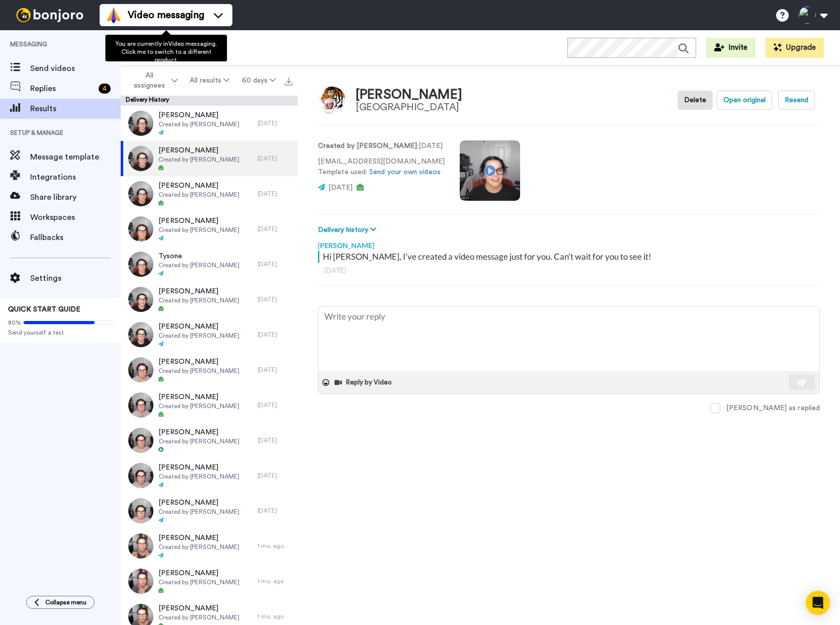 The width and height of the screenshot is (840, 625). I want to click on img: 8f814e6c-e2c5-478a-aab2-72ad2358b8f8-thumb.jpg, so click(141, 370).